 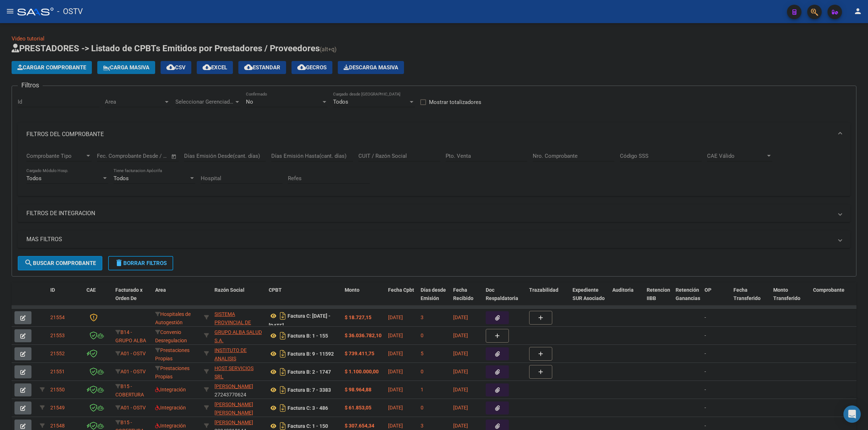 What do you see at coordinates (176, 298) in the screenshot?
I see `datatable-header-cell: Area` at bounding box center [176, 298].